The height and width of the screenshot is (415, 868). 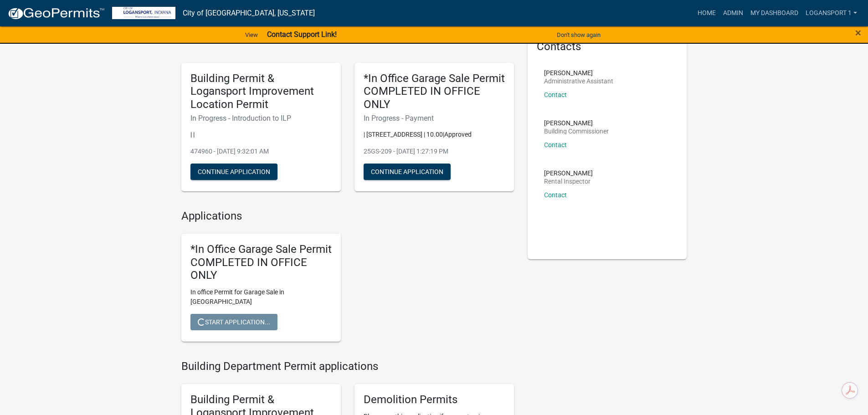 I want to click on button: Don't show again, so click(x=579, y=35).